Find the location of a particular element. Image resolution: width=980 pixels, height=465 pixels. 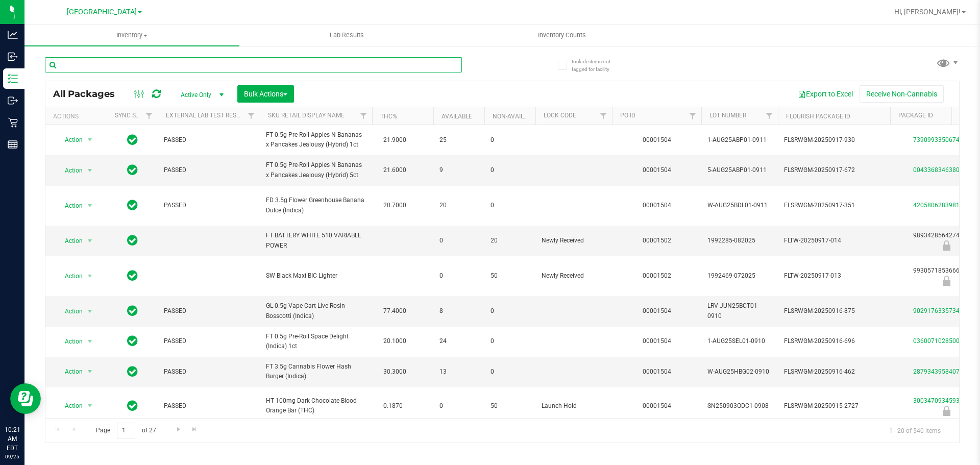

span: 20.1000 is located at coordinates (394, 341).